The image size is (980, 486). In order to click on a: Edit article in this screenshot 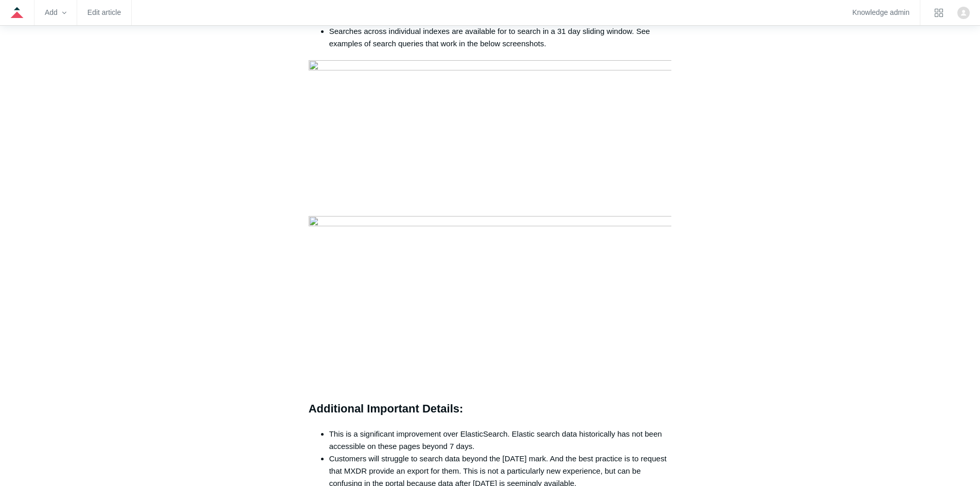, I will do `click(104, 13)`.